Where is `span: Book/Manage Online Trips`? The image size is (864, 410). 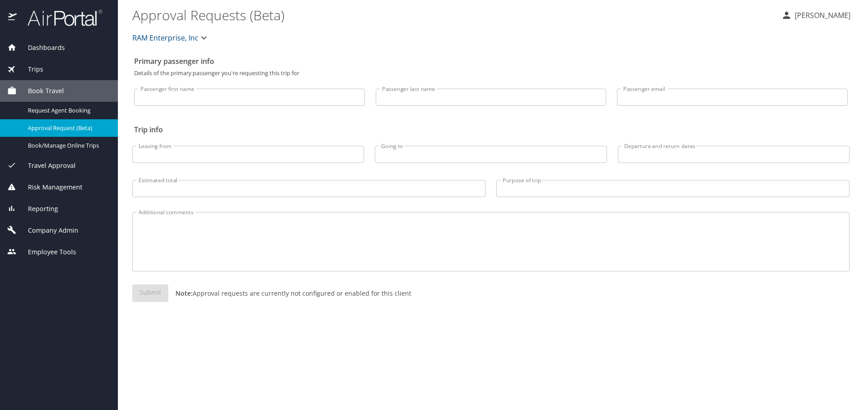 span: Book/Manage Online Trips is located at coordinates (68, 145).